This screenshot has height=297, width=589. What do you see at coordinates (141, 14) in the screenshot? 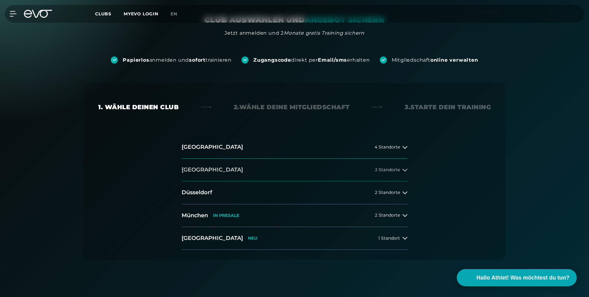
I see `a: MYEVO LOGIN` at bounding box center [141, 14].